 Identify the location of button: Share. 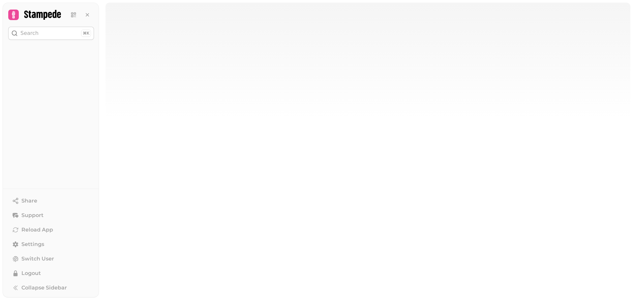
(51, 201).